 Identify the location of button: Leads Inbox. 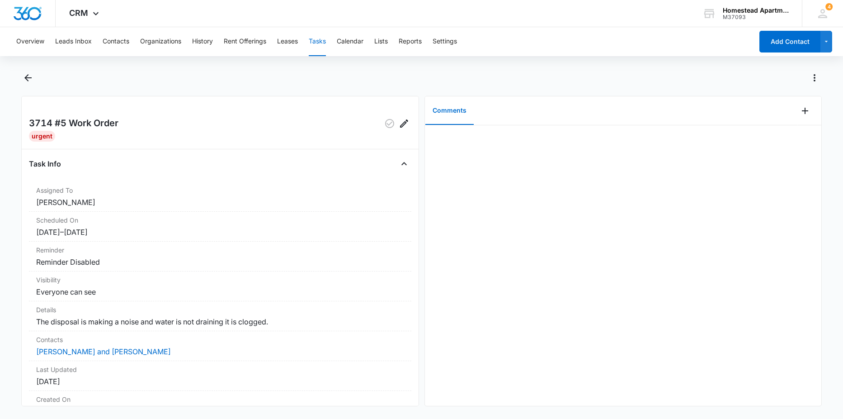
(73, 42).